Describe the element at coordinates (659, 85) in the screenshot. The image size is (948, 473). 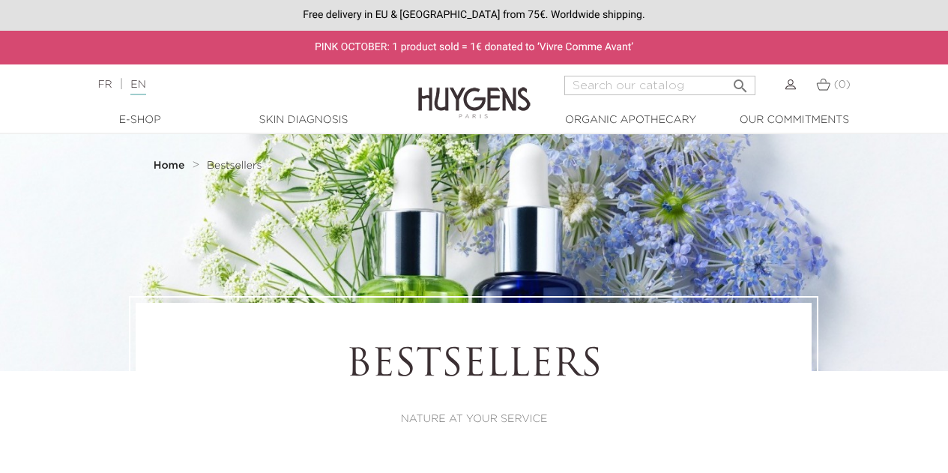
I see `input: Search` at that location.